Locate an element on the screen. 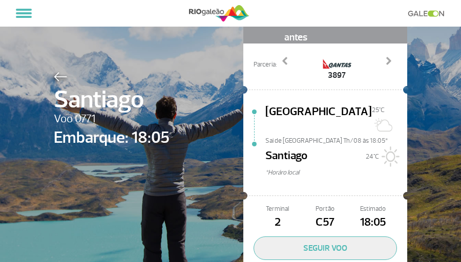 The image size is (461, 262). span: 25°C is located at coordinates (378, 110).